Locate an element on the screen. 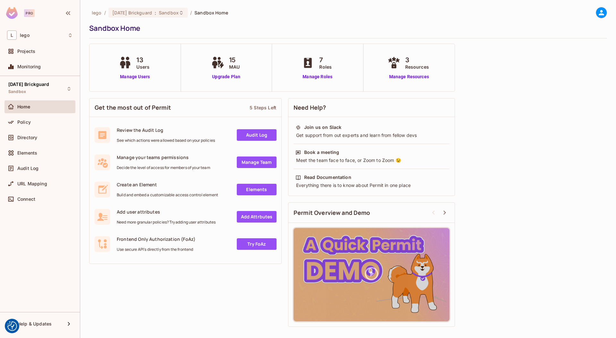 The height and width of the screenshot is (338, 616). span: Workspace: lego is located at coordinates (25, 35).